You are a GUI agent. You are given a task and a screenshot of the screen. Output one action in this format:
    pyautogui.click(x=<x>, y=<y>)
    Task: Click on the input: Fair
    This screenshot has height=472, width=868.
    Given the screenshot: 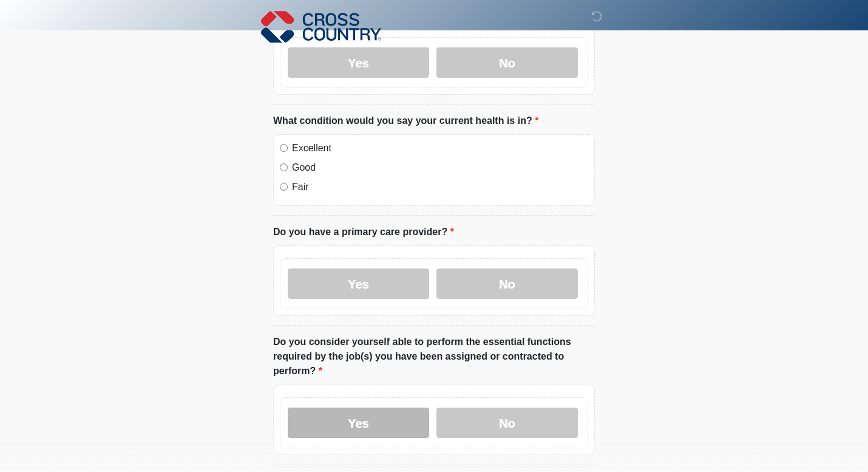 What is the action you would take?
    pyautogui.click(x=284, y=187)
    